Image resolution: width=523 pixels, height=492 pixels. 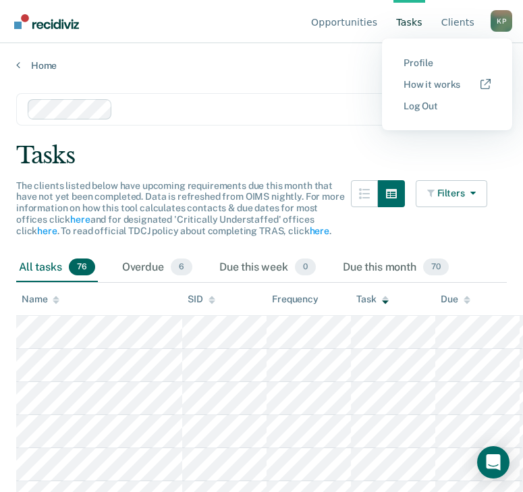 I want to click on div: K P, so click(x=502, y=21).